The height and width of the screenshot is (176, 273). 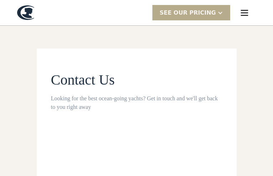 I want to click on div: Looking for the best ocean-going yachts? Get in touch and we'll get back to you right away, so click(x=137, y=103).